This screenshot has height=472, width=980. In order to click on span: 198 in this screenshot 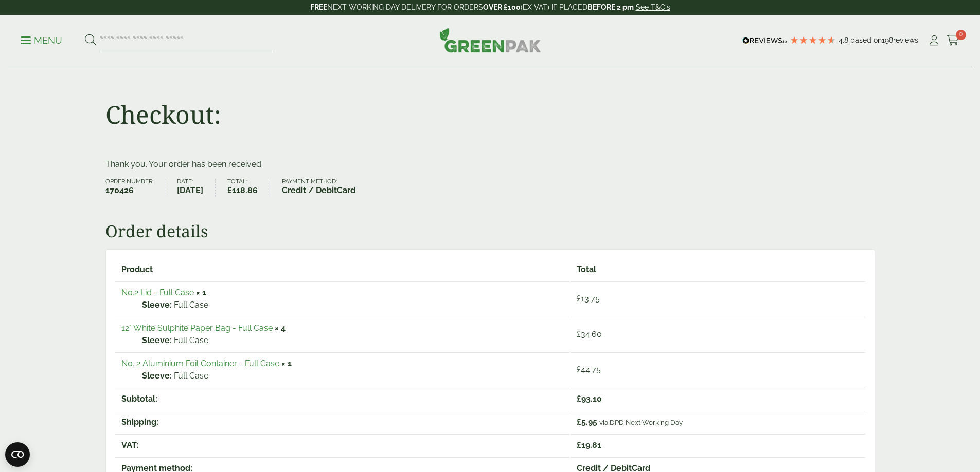, I will do `click(888, 40)`.